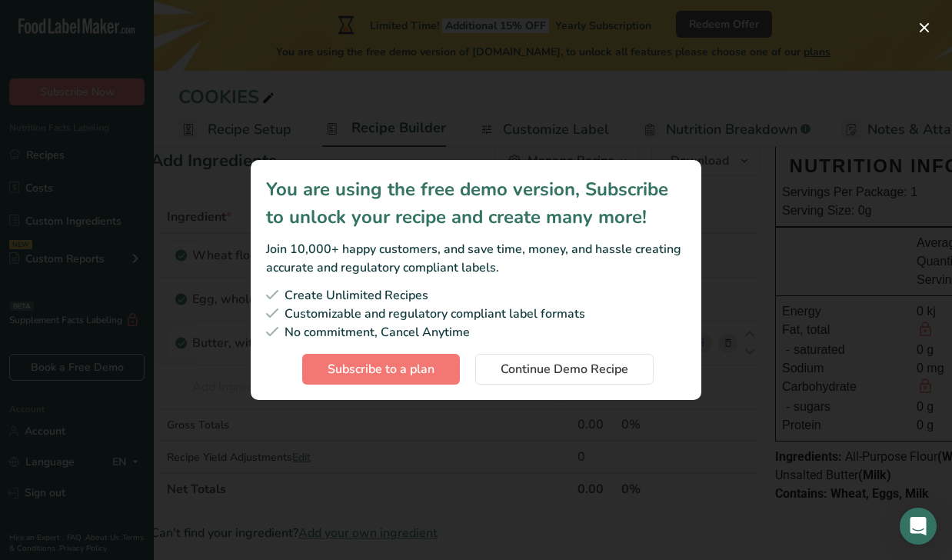 The height and width of the screenshot is (560, 952). What do you see at coordinates (476, 332) in the screenshot?
I see `div: No commitment, Cancel Anytime` at bounding box center [476, 332].